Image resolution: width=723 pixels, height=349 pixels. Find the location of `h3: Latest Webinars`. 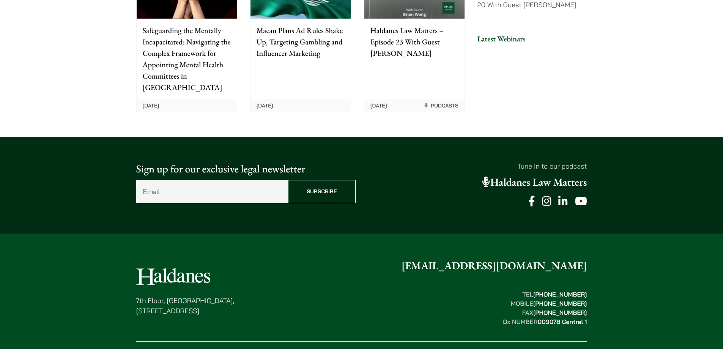

h3: Latest Webinars is located at coordinates (532, 39).